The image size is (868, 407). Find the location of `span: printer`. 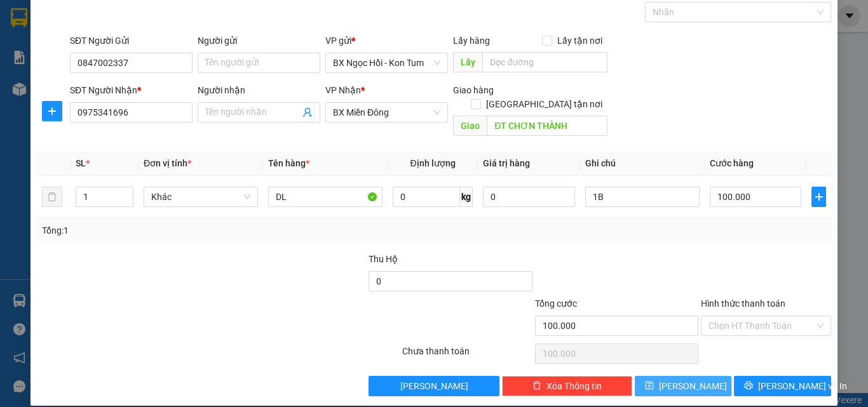

span: printer is located at coordinates (748, 386).